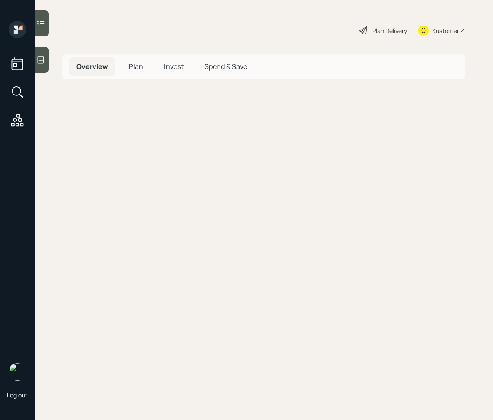  Describe the element at coordinates (17, 372) in the screenshot. I see `img: retirable_logo.png` at that location.